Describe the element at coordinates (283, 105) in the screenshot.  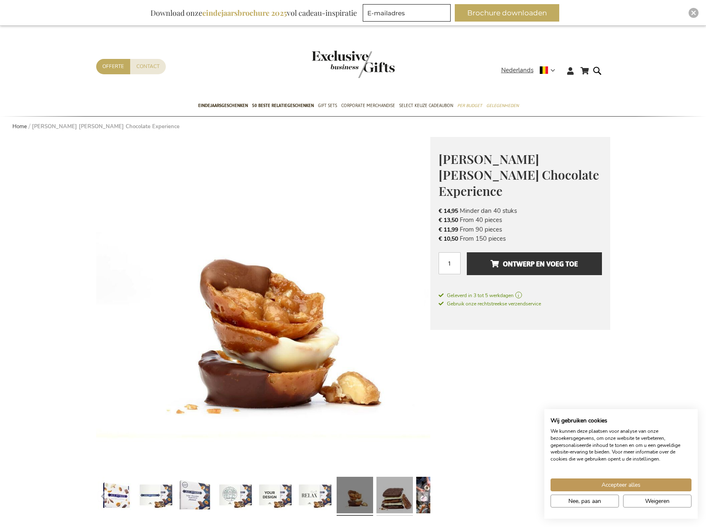
I see `span: 50 beste relatiegeschenken` at that location.